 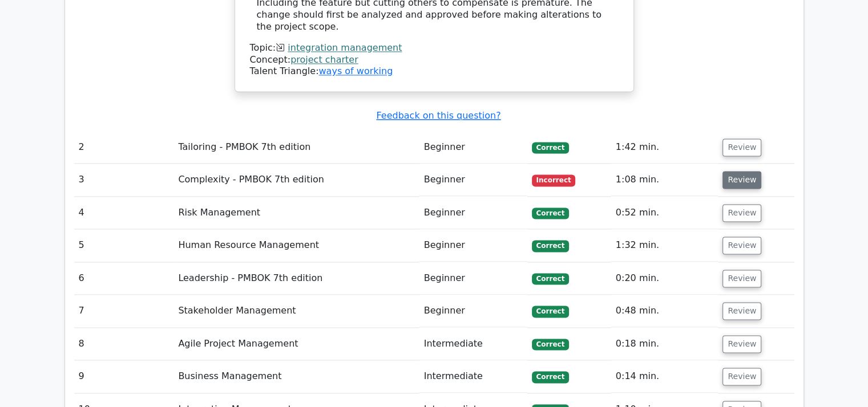 What do you see at coordinates (665, 212) in the screenshot?
I see `td: 0:52 min.` at bounding box center [665, 212].